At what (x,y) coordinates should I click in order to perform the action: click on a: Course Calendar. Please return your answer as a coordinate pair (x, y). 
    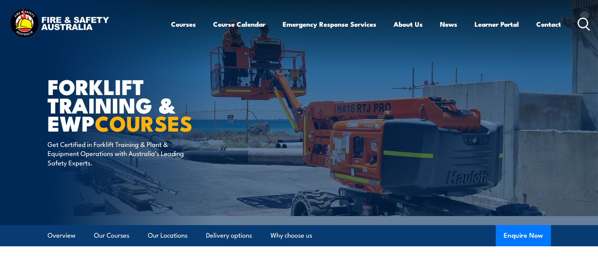
    Looking at the image, I should click on (239, 24).